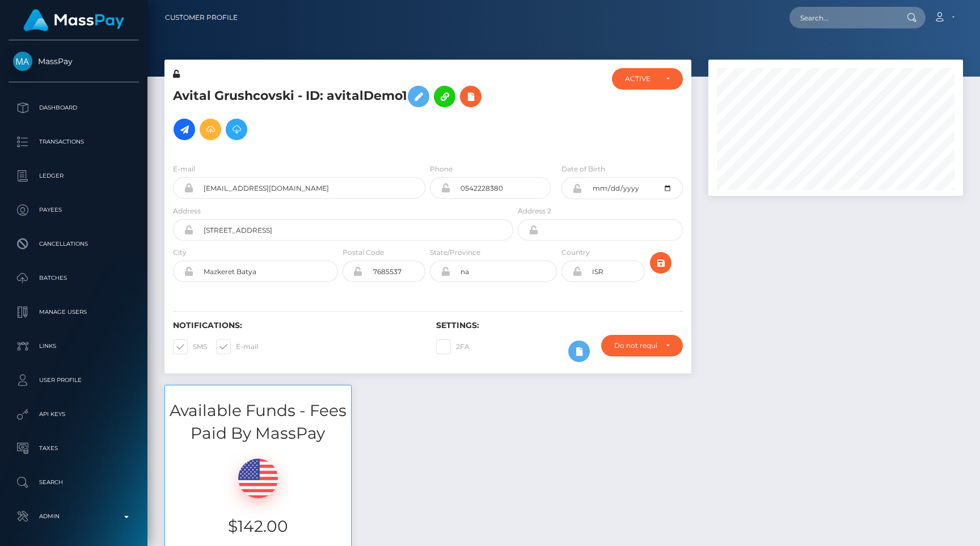  I want to click on h3: $142.00, so click(258, 526).